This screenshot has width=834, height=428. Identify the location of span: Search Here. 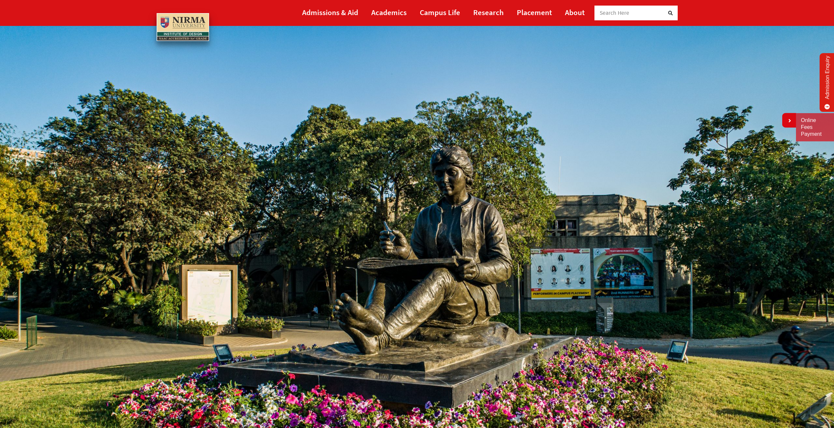
(615, 13).